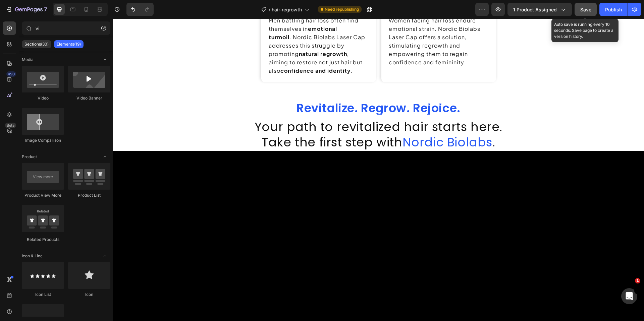 This screenshot has height=321, width=644. I want to click on div: Publish, so click(613, 10).